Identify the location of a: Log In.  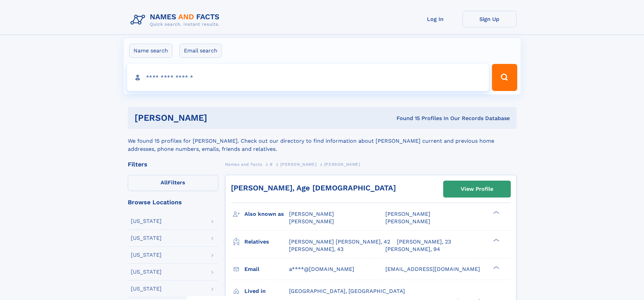
(436, 19).